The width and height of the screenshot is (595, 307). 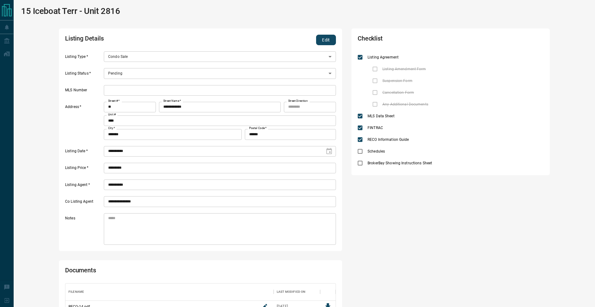 I want to click on span: Listing Agreement, so click(x=383, y=57).